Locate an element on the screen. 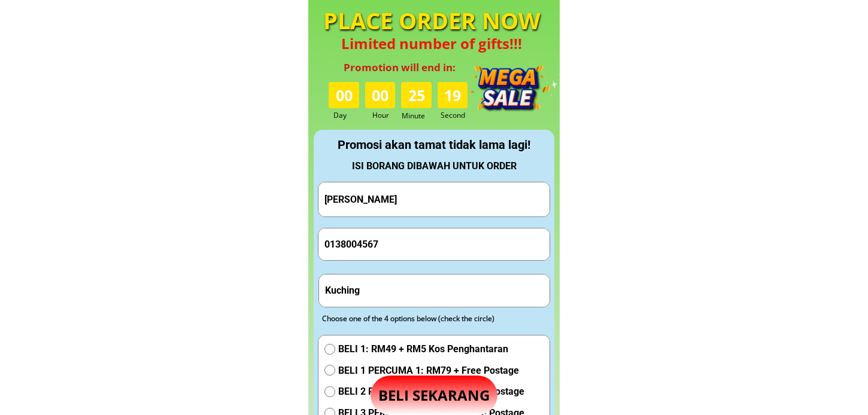 The image size is (868, 415). span: BELI 2 PERCUMA 2: RM119 + Free Postage is located at coordinates (431, 392).